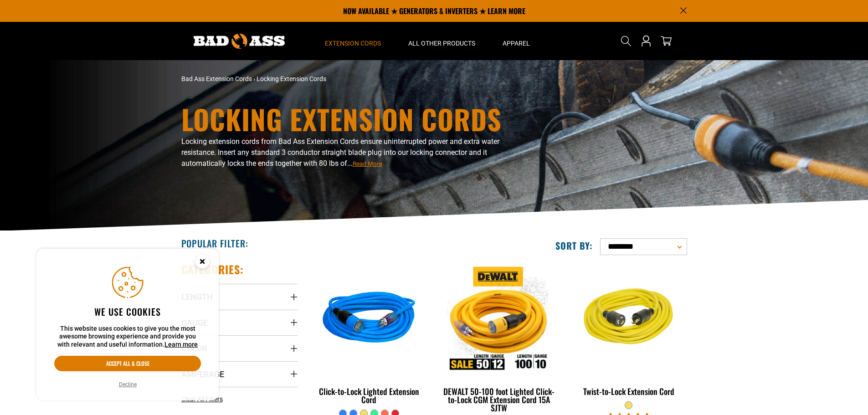  What do you see at coordinates (516, 41) in the screenshot?
I see `summary: Apparel` at bounding box center [516, 41].